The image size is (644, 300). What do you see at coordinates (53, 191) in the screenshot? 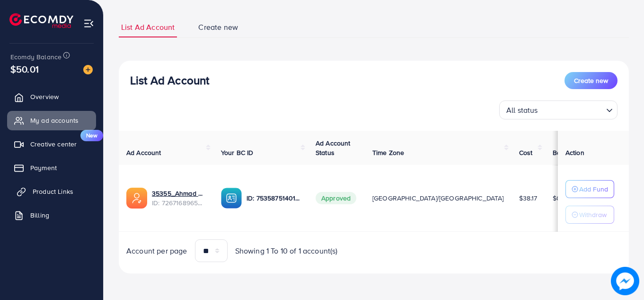
I see `span: Product Links` at bounding box center [53, 191].